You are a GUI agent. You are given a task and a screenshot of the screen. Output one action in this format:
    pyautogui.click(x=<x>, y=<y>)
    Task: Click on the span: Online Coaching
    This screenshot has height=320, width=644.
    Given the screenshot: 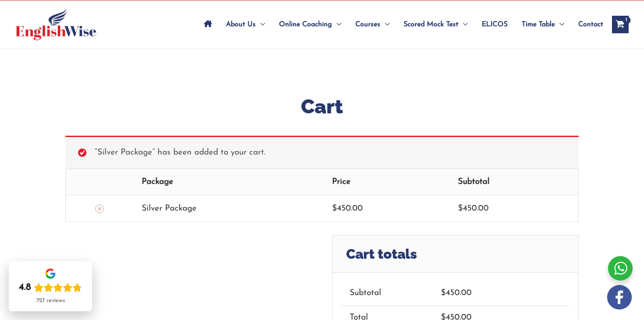 What is the action you would take?
    pyautogui.click(x=305, y=24)
    